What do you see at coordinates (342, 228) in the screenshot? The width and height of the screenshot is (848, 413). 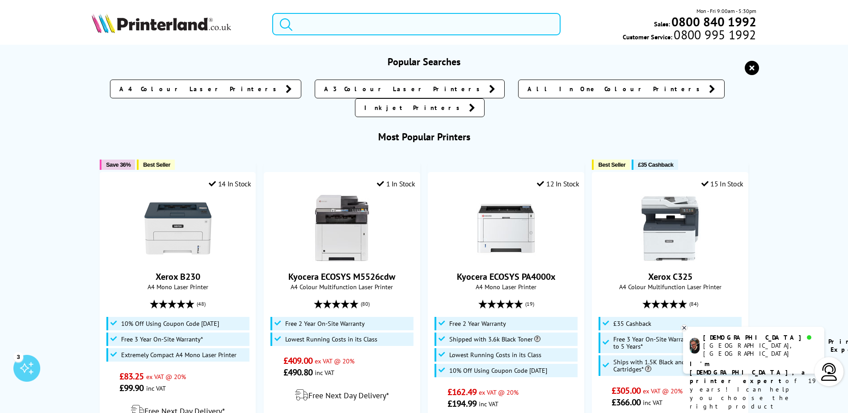 I see `img: Kyocera ECOSYS M5526cdw` at bounding box center [342, 228].